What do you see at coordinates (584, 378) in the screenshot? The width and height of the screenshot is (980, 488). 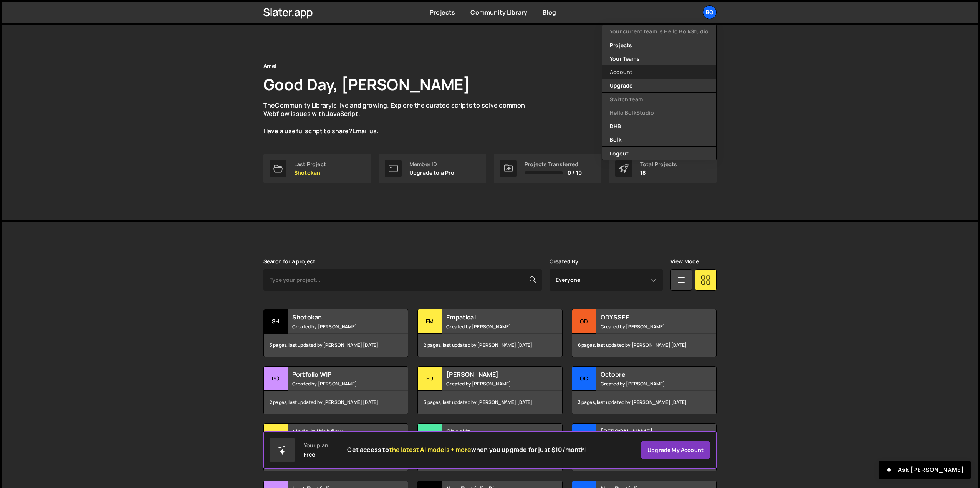 I see `div: Oc` at bounding box center [584, 378].